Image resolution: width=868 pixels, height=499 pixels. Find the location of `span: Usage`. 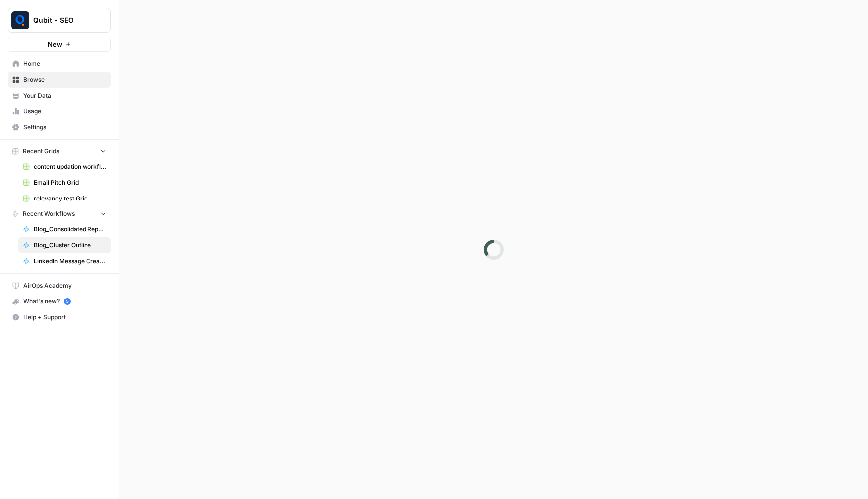

span: Usage is located at coordinates (65, 112).